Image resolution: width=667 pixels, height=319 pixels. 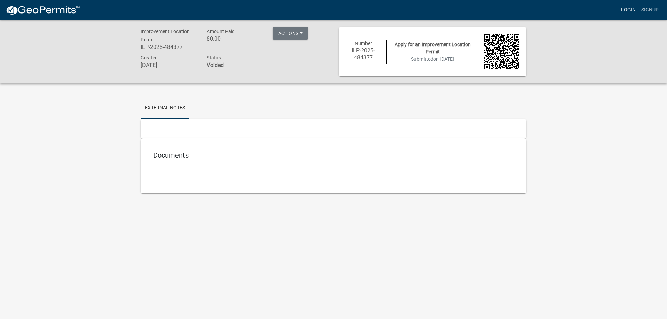 What do you see at coordinates (364, 43) in the screenshot?
I see `span: Number` at bounding box center [364, 43].